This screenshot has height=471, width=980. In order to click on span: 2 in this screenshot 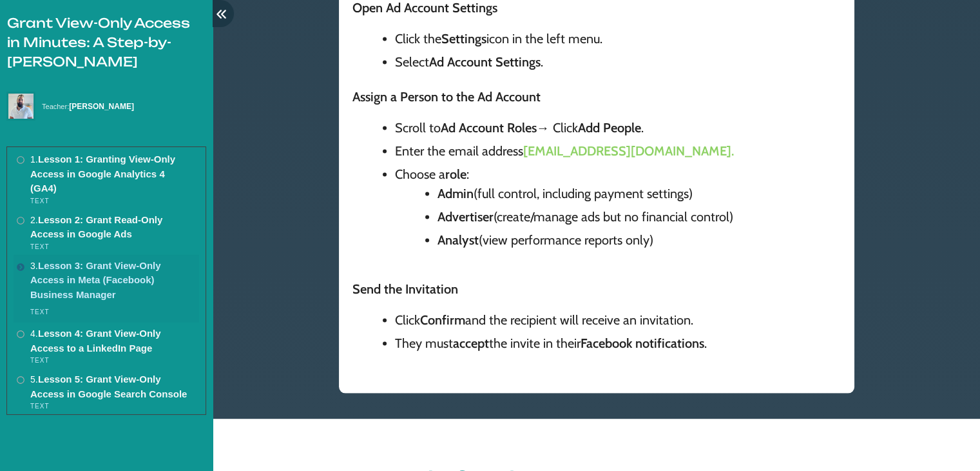, I will do `click(33, 220)`.